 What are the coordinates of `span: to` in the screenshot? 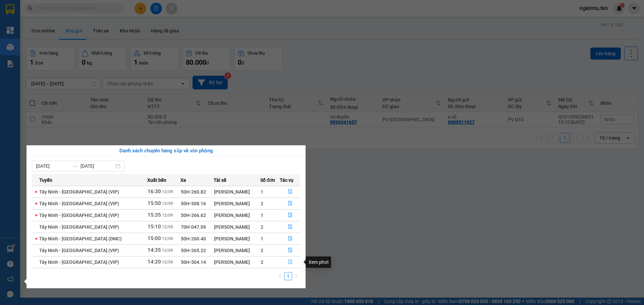 It's located at (75, 166).